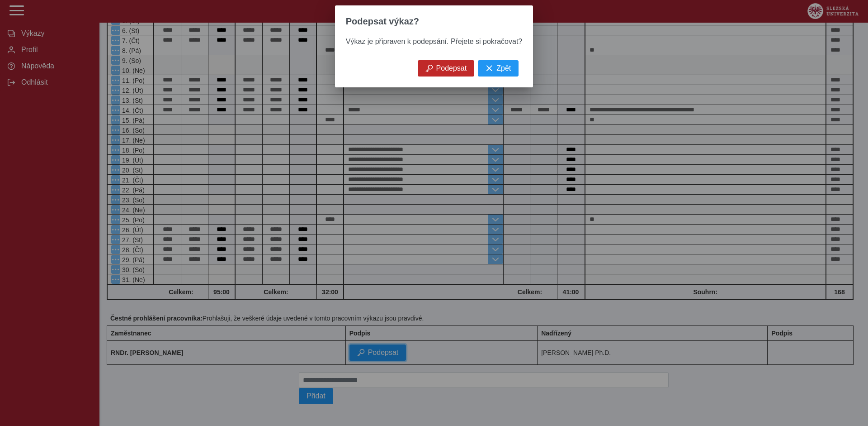 The height and width of the screenshot is (426, 868). I want to click on span: Podepsat, so click(452, 69).